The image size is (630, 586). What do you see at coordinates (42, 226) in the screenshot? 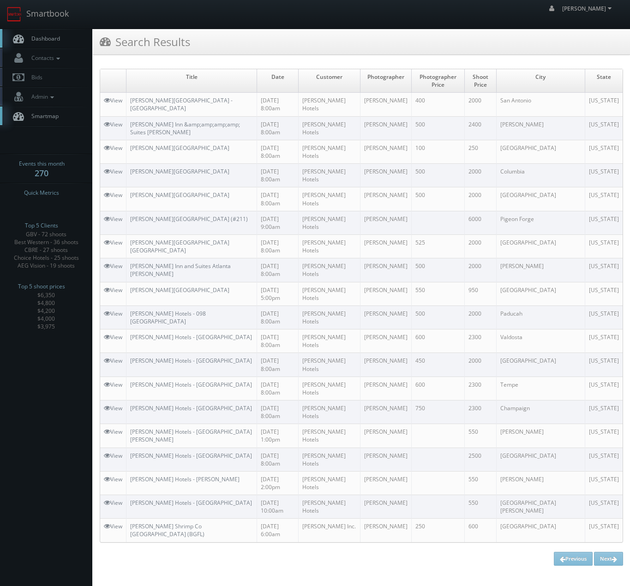
I see `span: Top 5 Clients` at bounding box center [42, 226].